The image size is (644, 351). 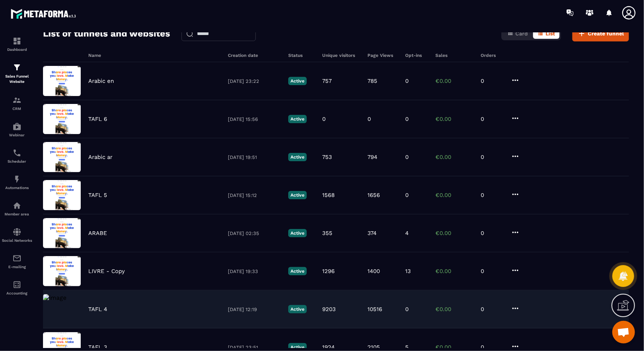 What do you see at coordinates (17, 103) in the screenshot?
I see `a: formationformationCRM` at bounding box center [17, 103].